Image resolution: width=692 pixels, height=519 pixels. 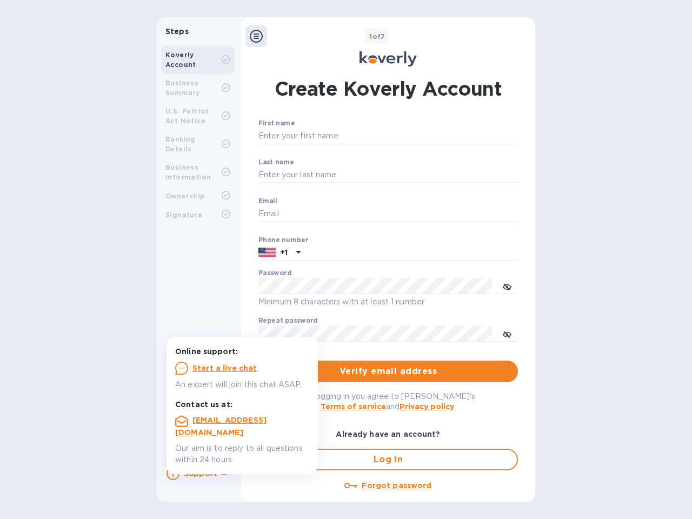 I want to click on img: US, so click(x=267, y=252).